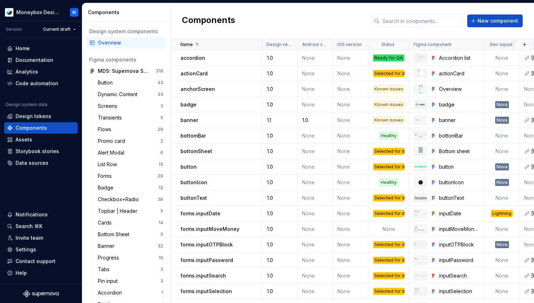  What do you see at coordinates (41, 294) in the screenshot?
I see `a: Supernova Logo` at bounding box center [41, 294].